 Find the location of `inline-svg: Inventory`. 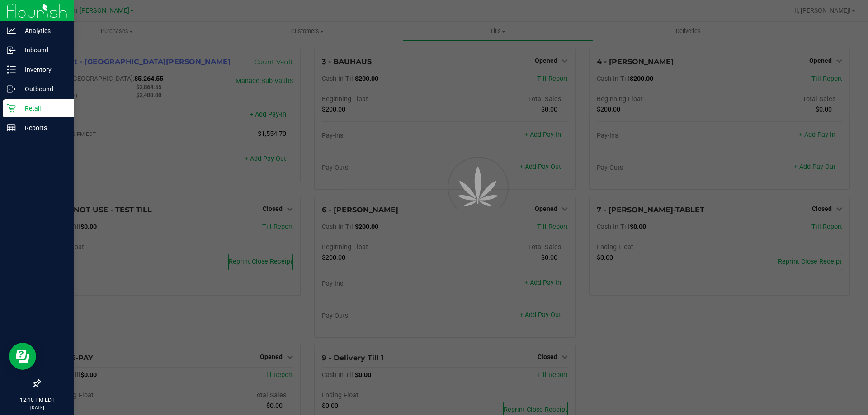

inline-svg: Inventory is located at coordinates (11, 69).